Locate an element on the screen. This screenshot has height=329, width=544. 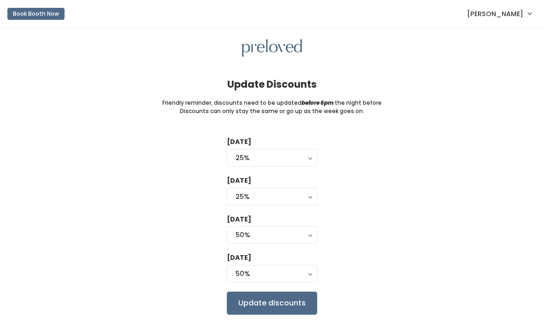
img: preloved logo is located at coordinates (272, 48).